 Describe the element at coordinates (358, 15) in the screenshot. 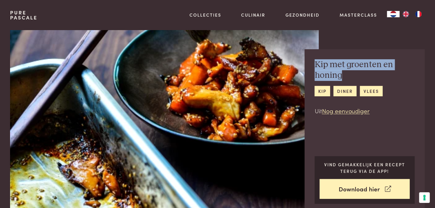

I see `a: Masterclass` at that location.